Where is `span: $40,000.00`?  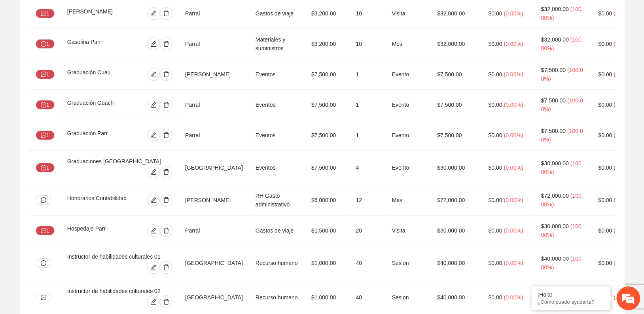 span: $40,000.00 is located at coordinates (554, 259).